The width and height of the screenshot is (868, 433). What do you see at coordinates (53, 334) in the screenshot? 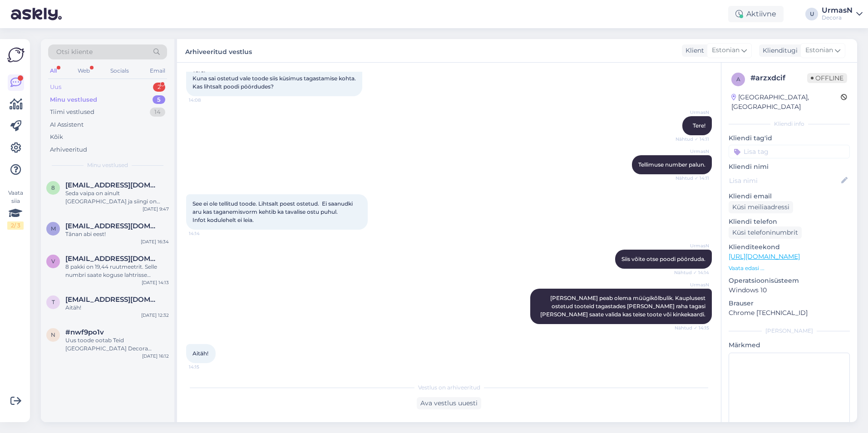
I see `span: n` at bounding box center [53, 334].